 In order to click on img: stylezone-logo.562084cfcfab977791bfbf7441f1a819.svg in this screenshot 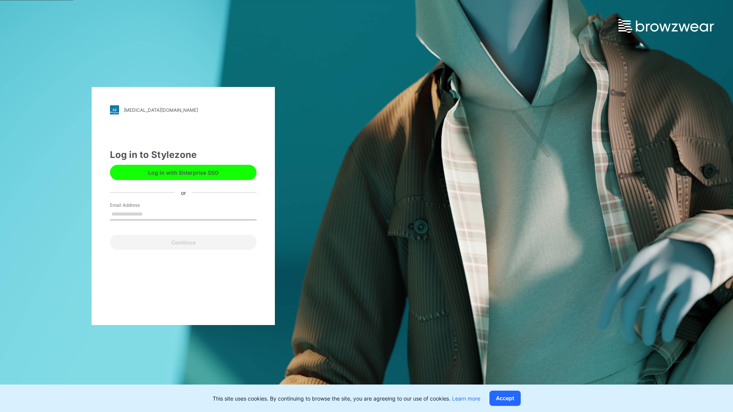, I will do `click(115, 110)`.